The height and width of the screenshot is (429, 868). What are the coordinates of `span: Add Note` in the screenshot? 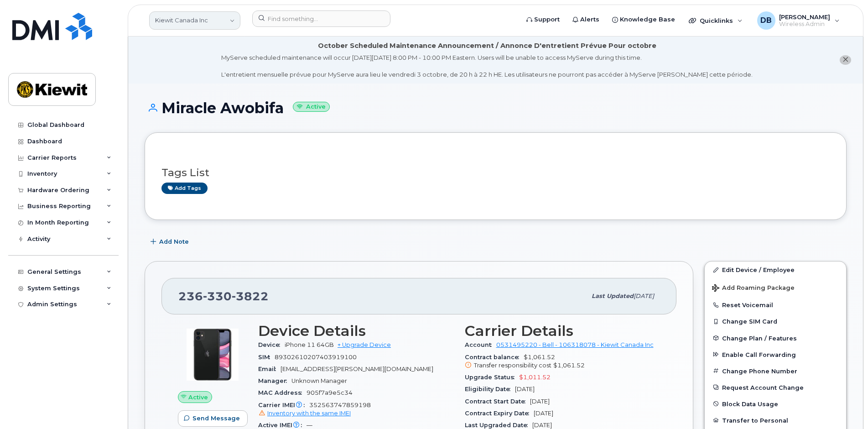 It's located at (174, 241).